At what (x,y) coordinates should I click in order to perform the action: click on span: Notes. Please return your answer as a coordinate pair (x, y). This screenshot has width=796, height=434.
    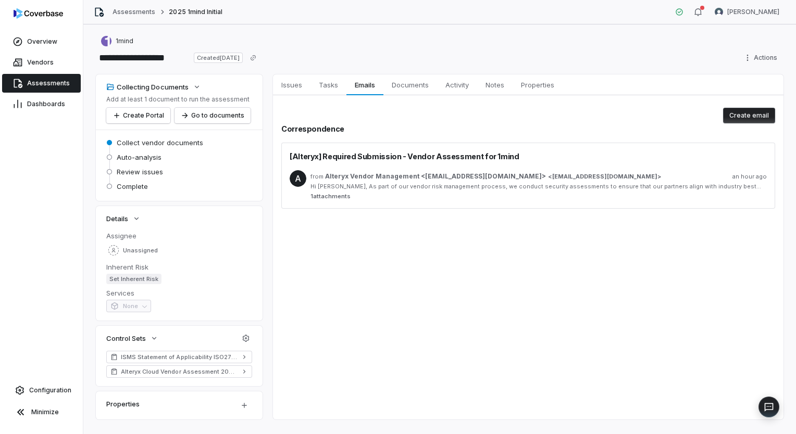
    Looking at the image, I should click on (495, 85).